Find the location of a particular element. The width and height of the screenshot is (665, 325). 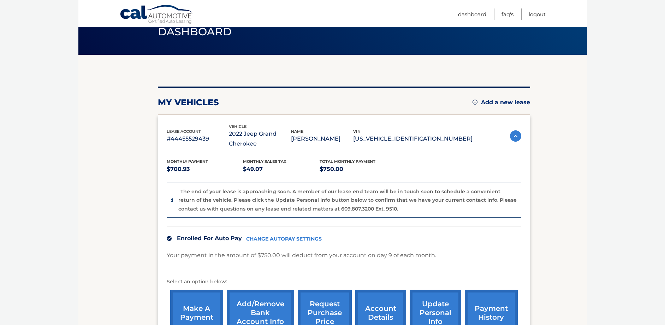

span: Enrolled For Auto Pay is located at coordinates (210, 238).